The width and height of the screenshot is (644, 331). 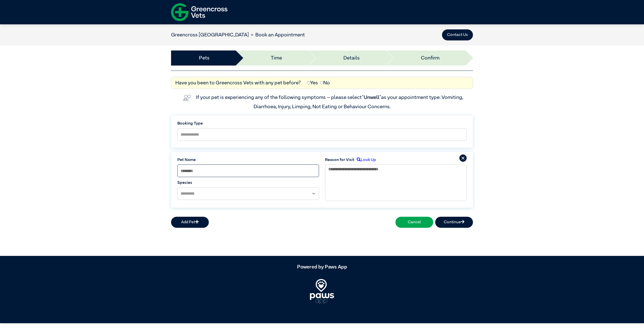 What do you see at coordinates (322, 267) in the screenshot?
I see `h5: Powered by Paws App` at bounding box center [322, 267].